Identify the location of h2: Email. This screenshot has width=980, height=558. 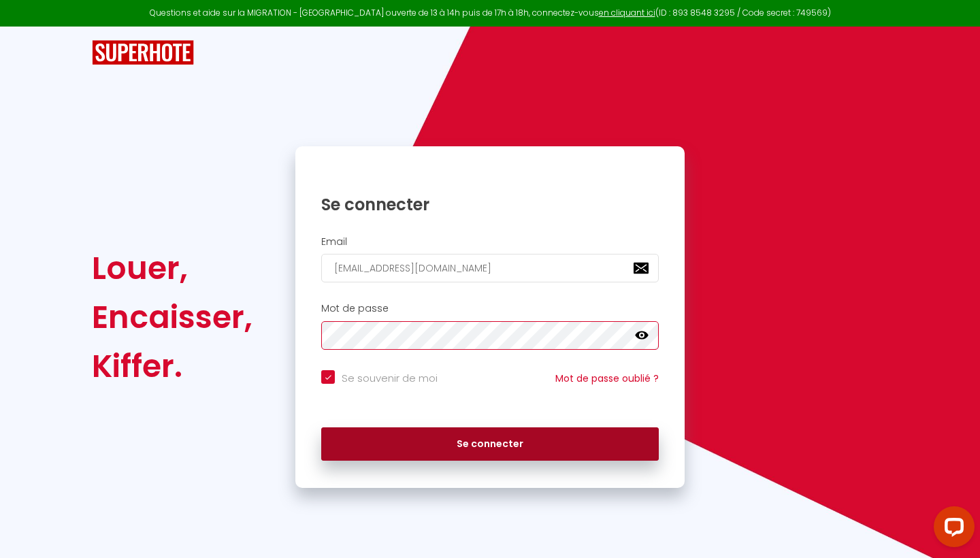
(490, 242).